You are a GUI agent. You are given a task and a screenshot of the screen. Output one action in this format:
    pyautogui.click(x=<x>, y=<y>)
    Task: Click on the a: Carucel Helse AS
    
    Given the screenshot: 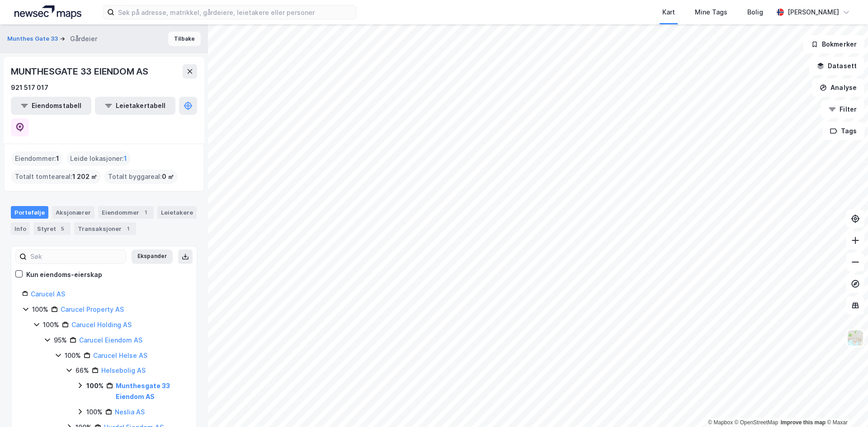 What is the action you would take?
    pyautogui.click(x=120, y=356)
    